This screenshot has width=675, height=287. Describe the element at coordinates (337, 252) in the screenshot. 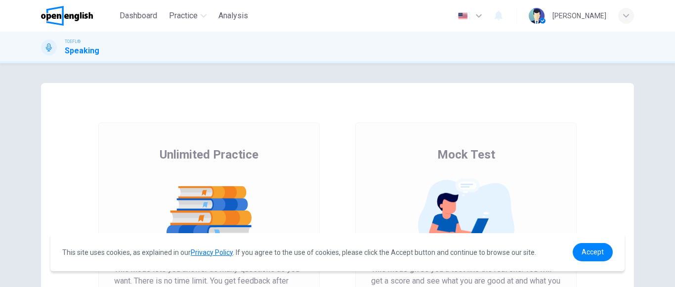

I see `div: cookieconsent` at that location.